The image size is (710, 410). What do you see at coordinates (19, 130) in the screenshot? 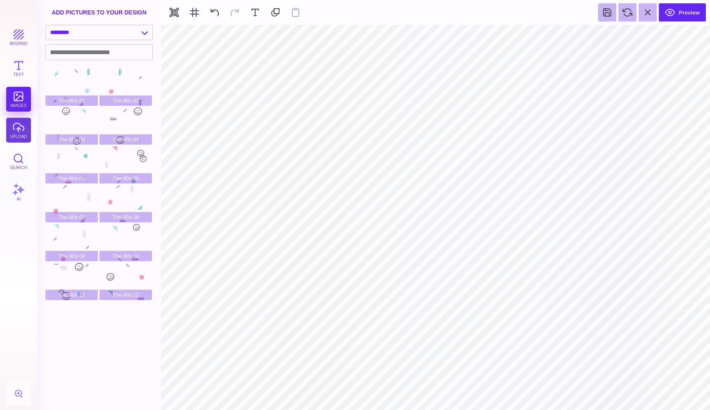
I see `button: upload` at bounding box center [19, 130].